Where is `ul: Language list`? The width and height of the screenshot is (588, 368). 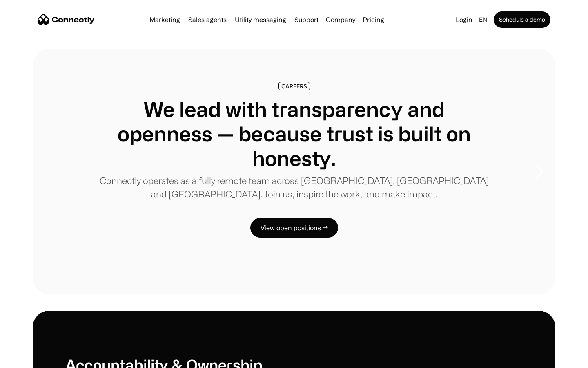 ul: Language list is located at coordinates (33, 359).